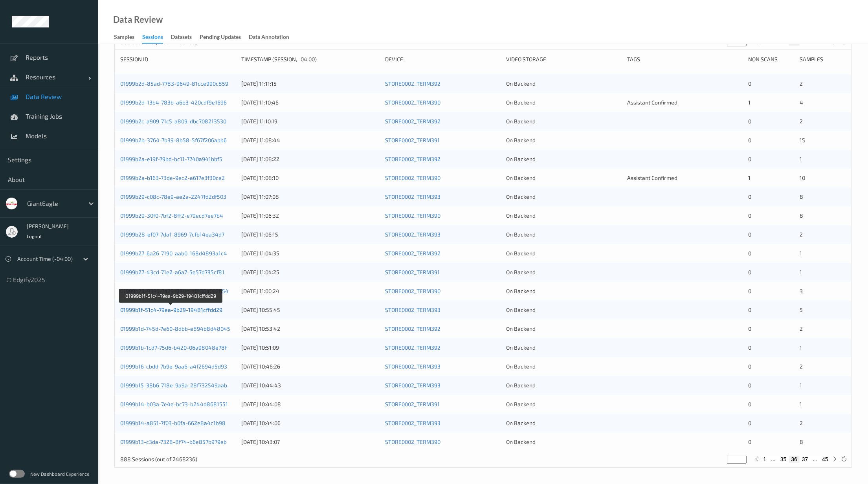 Image resolution: width=868 pixels, height=484 pixels. Describe the element at coordinates (771, 59) in the screenshot. I see `div: Non Scans` at that location.